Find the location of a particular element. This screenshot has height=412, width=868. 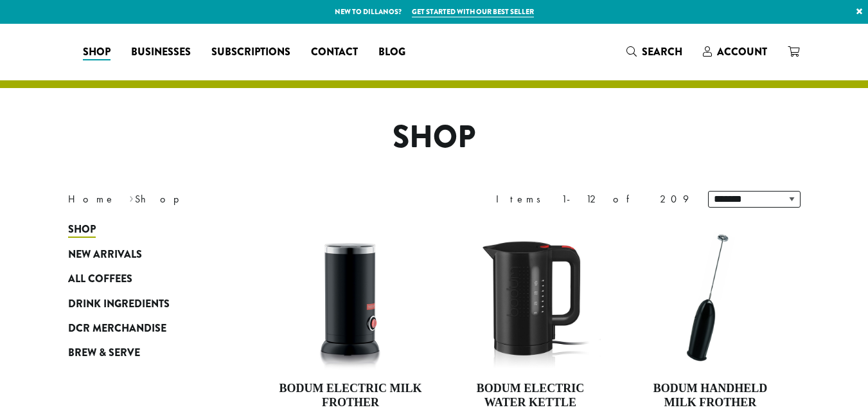

a: Get started with our best seller is located at coordinates (473, 11).